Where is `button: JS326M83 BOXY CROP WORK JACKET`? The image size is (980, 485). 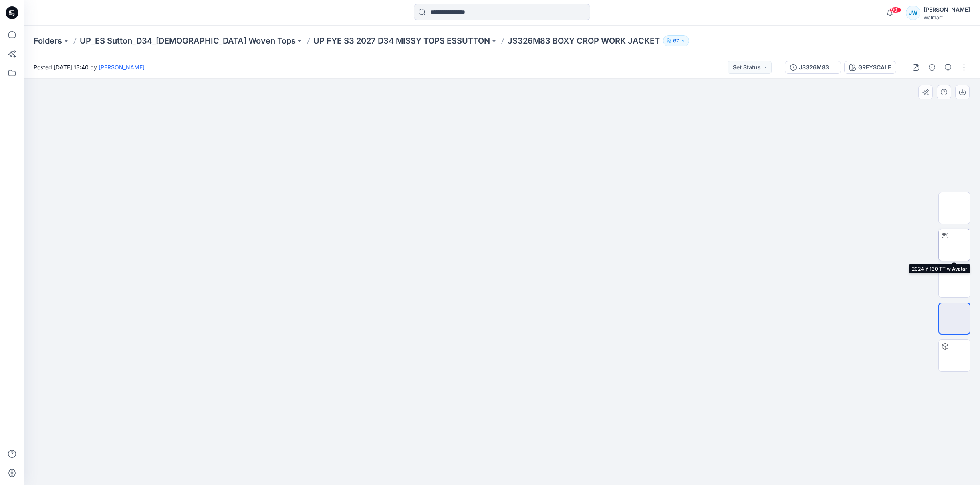
button: JS326M83 BOXY CROP WORK JACKET is located at coordinates (813, 67).